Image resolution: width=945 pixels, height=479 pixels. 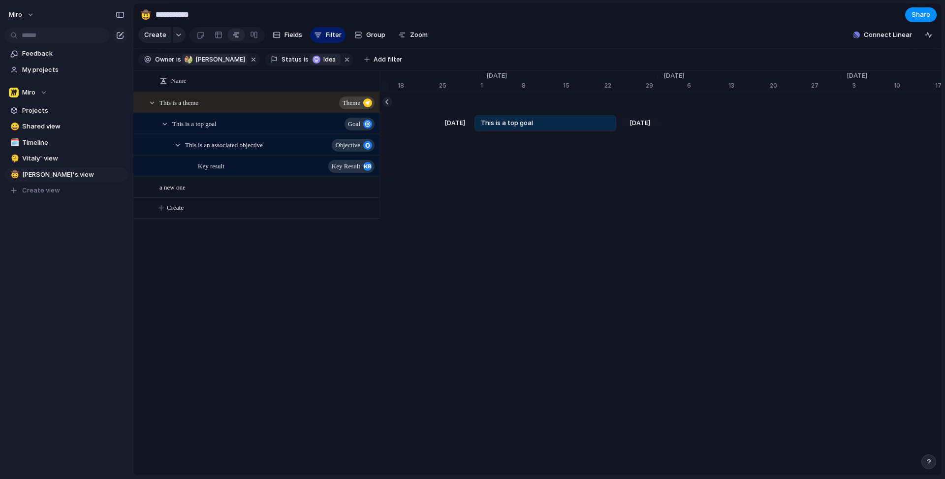 What do you see at coordinates (334, 35) in the screenshot?
I see `span: Filter` at bounding box center [334, 35].